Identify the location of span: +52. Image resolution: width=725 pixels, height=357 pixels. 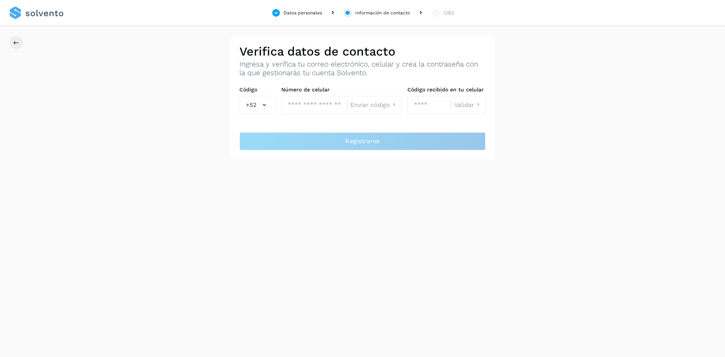
(251, 105).